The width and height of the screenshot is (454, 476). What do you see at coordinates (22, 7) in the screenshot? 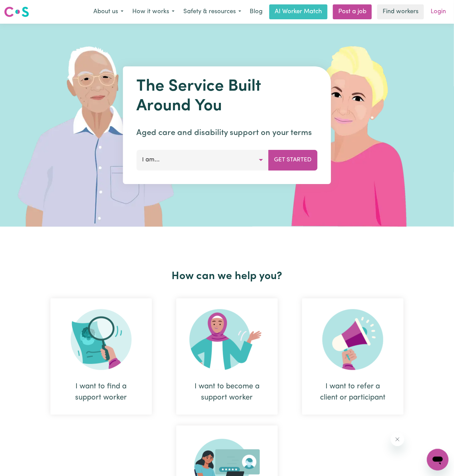
I see `span: Need any help?` at bounding box center [22, 7].